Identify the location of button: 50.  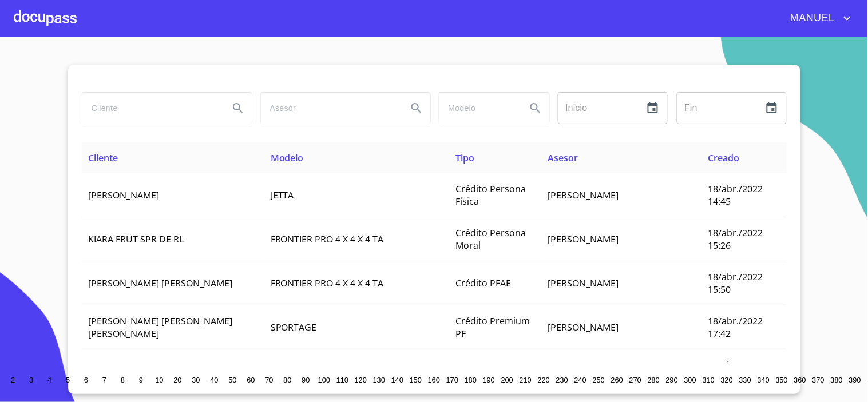
(233, 380).